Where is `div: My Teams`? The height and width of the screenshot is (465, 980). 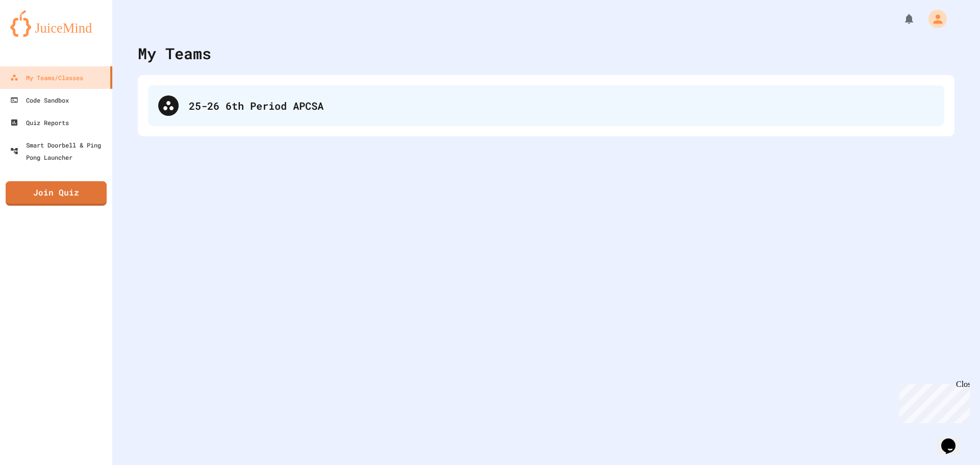 div: My Teams is located at coordinates (174, 53).